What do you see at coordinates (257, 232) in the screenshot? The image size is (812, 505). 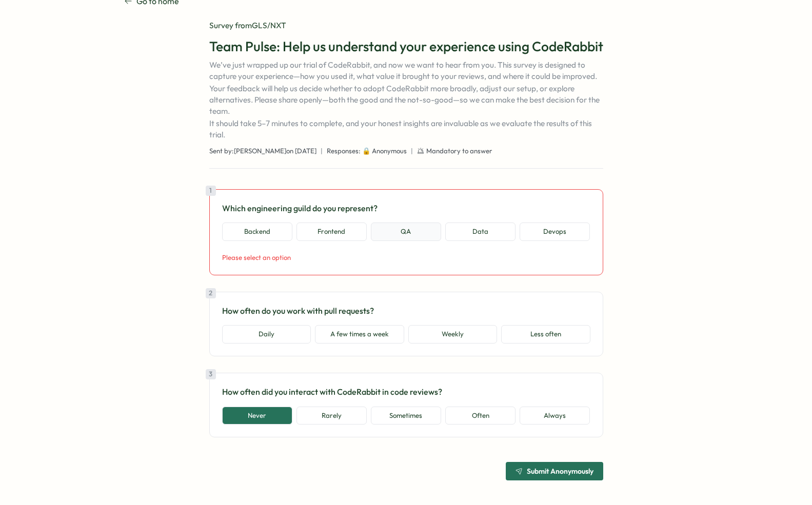 I see `button: Backend` at bounding box center [257, 232].